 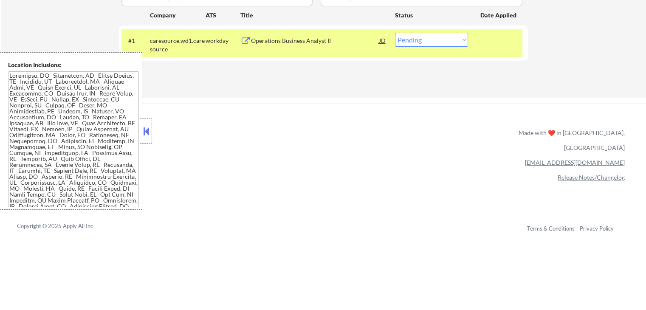 I want to click on div: JD, so click(x=383, y=40).